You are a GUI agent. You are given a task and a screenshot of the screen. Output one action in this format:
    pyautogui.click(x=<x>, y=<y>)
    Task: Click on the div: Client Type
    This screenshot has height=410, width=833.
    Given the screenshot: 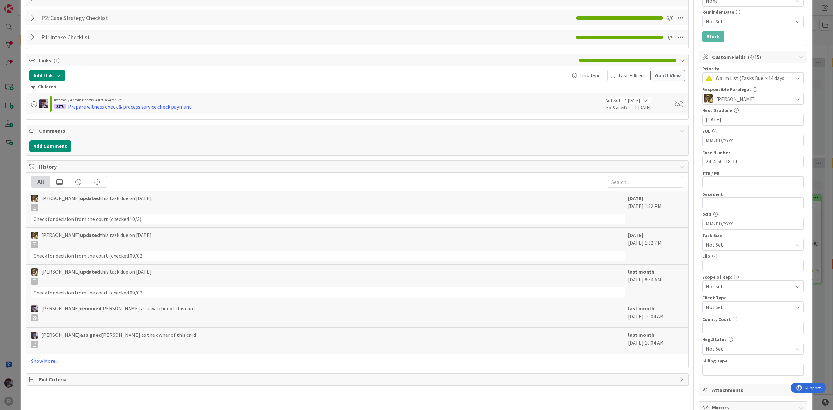 What is the action you would take?
    pyautogui.click(x=753, y=298)
    